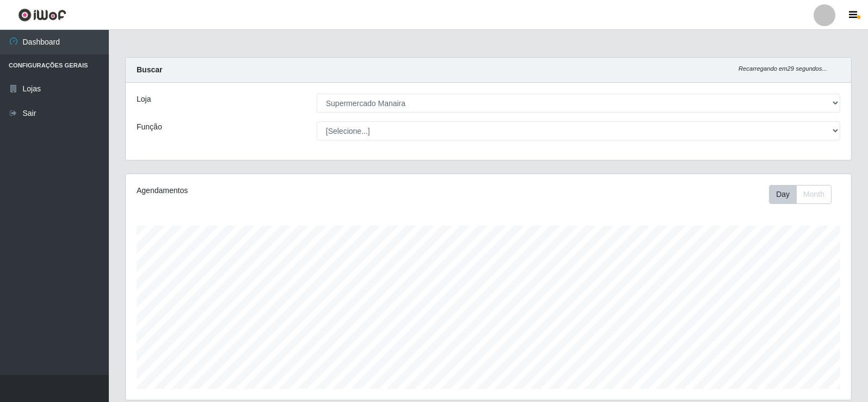 Image resolution: width=868 pixels, height=402 pixels. Describe the element at coordinates (42, 14) in the screenshot. I see `img: CoreUI Logo` at that location.